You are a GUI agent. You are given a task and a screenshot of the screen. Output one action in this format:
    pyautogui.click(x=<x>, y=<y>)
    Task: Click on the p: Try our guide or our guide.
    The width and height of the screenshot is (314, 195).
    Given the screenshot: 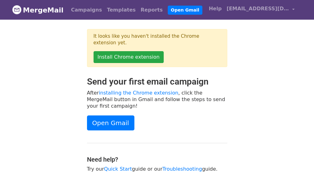 What is the action you would take?
    pyautogui.click(x=157, y=169)
    